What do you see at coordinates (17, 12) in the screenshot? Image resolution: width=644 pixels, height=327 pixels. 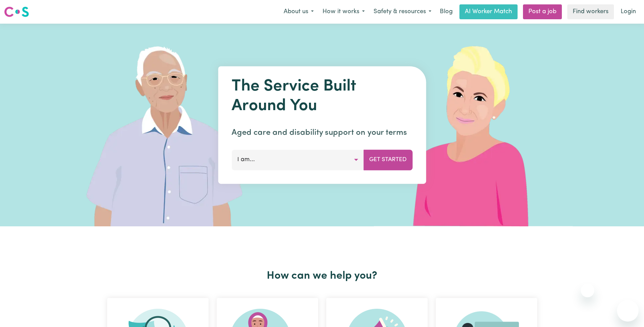 I see `a: Careseekers logo` at bounding box center [17, 12].